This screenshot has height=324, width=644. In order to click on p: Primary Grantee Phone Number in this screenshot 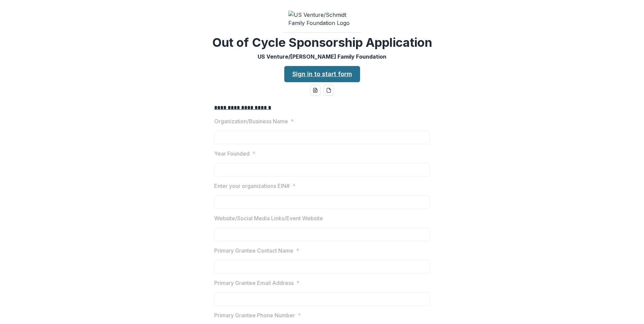, I will do `click(255, 315)`.